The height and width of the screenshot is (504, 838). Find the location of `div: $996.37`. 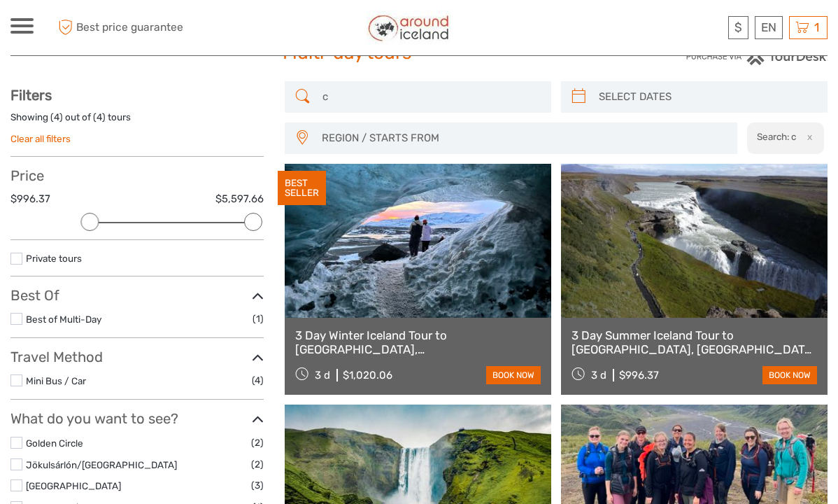

div: $996.37 is located at coordinates (638, 375).